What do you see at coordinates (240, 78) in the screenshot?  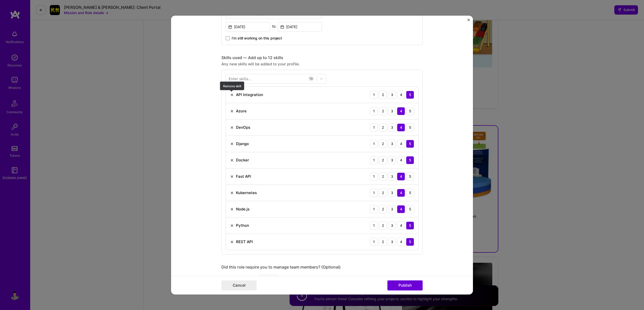 I see `div: Enter skills...` at bounding box center [240, 78].